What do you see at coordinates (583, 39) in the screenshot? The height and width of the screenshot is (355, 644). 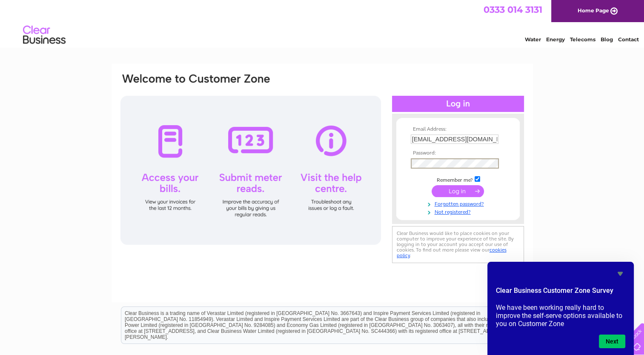 I see `a: Telecoms` at bounding box center [583, 39].